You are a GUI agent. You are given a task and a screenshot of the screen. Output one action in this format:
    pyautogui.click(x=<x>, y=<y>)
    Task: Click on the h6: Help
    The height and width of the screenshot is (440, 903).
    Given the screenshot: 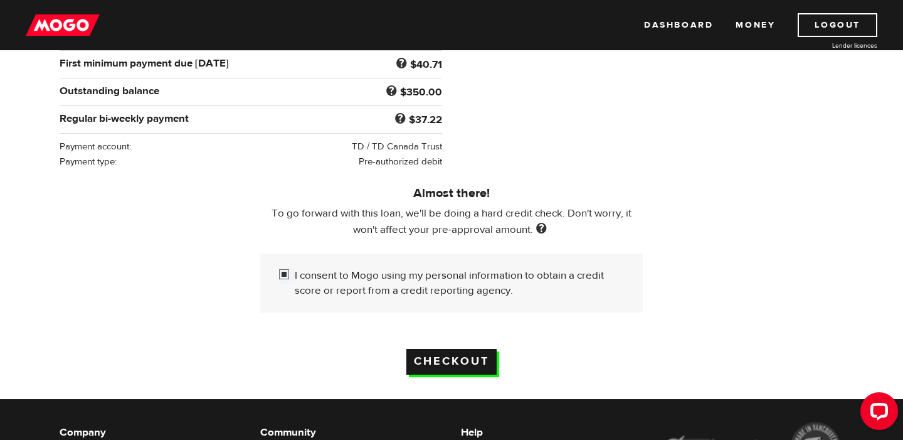 What is the action you would take?
    pyautogui.click(x=552, y=432)
    